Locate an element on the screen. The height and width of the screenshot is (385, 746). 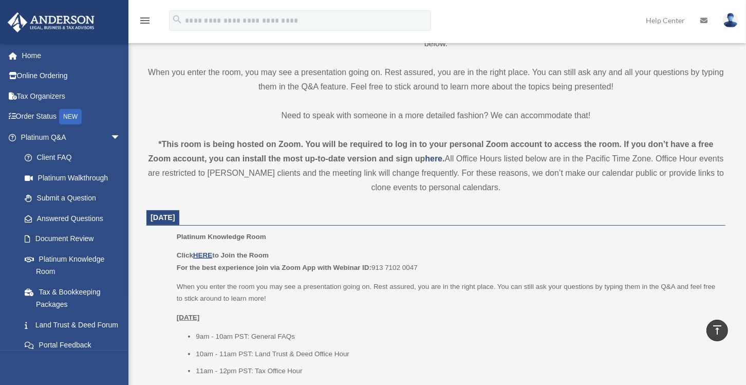
a: Platinum Knowledge Room is located at coordinates (72, 265).